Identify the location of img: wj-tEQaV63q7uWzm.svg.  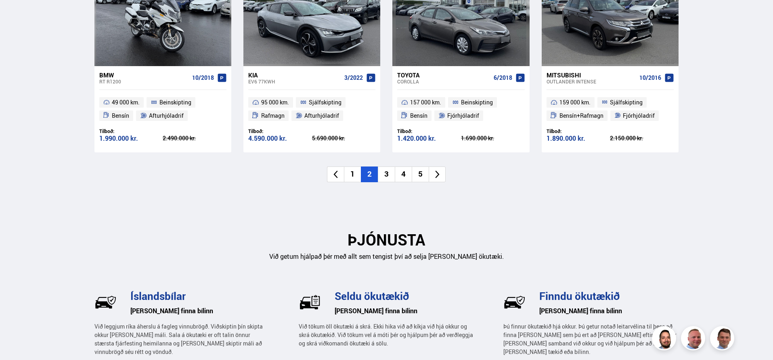
(105, 302).